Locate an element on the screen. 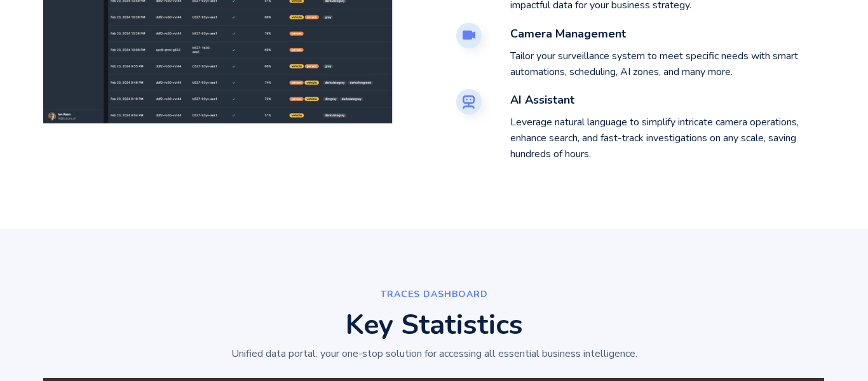 This screenshot has height=381, width=868. h5: Camera Management is located at coordinates (664, 34).